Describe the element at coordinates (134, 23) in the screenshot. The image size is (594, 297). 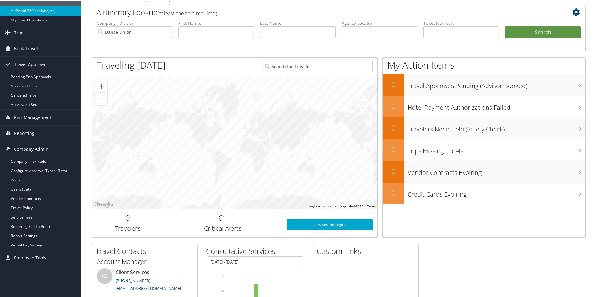
I see `label: Company - Division:` at that location.